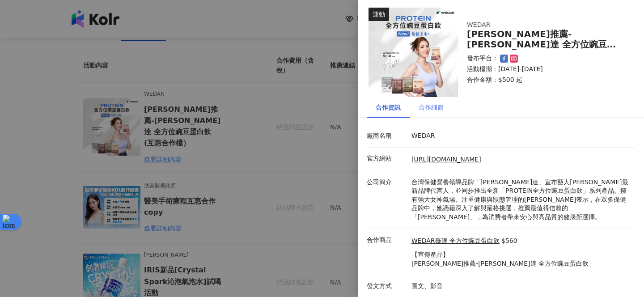  I want to click on p: 合作金額： $500 起, so click(546, 80).